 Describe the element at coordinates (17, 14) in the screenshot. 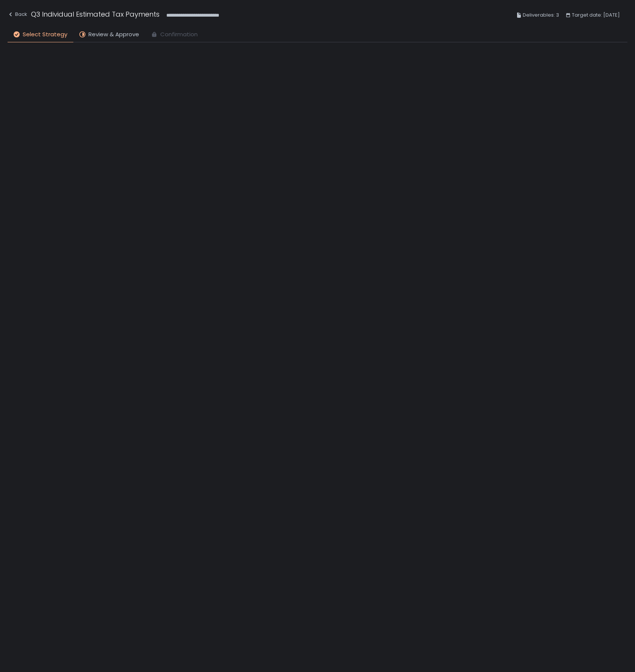

I see `div: Back` at that location.